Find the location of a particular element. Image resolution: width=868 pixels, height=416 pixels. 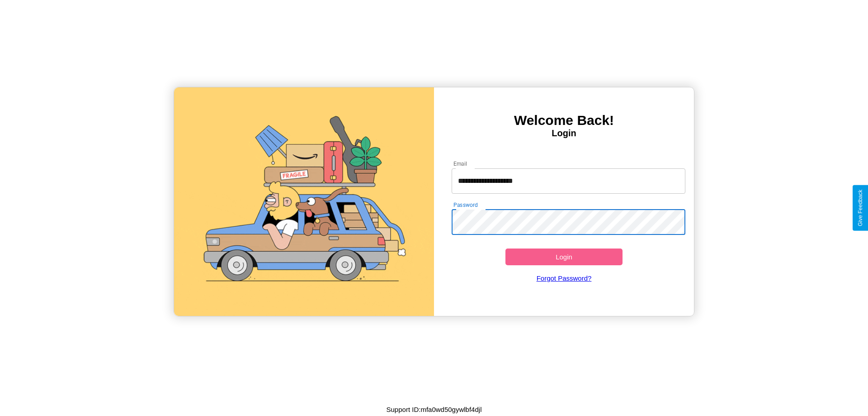

button: Login is located at coordinates (564, 257).